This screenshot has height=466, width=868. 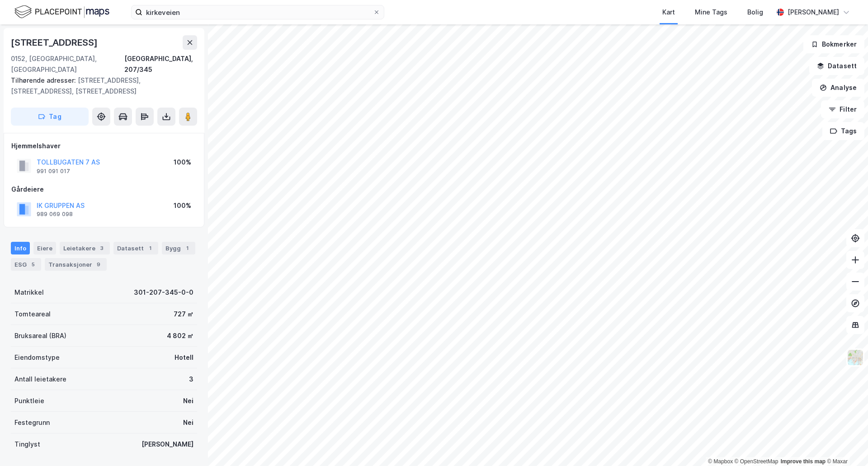 I want to click on div: 301-207-345-0-0, so click(x=164, y=293).